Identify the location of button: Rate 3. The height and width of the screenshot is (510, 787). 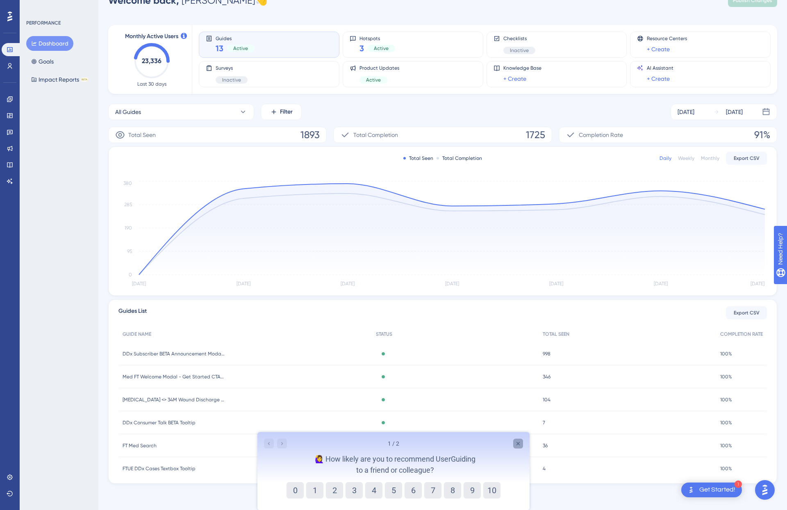
(97, 58).